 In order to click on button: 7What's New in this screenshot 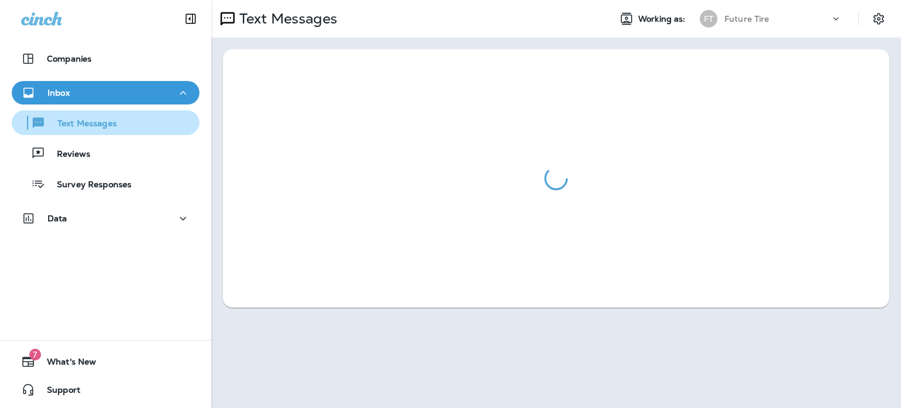, I will do `click(106, 361)`.